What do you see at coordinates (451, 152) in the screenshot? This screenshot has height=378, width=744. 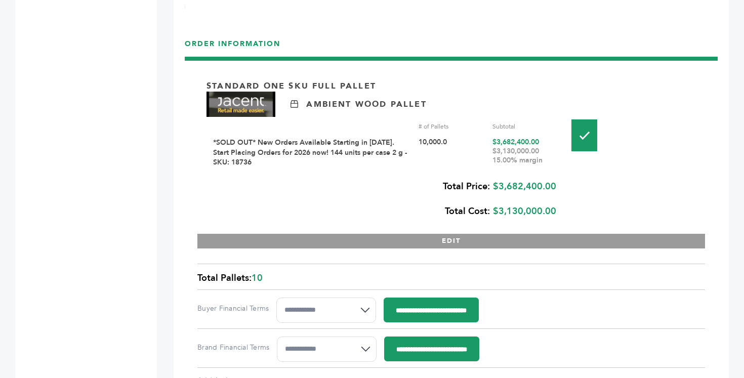 I see `div: 10,000.0` at bounding box center [451, 152].